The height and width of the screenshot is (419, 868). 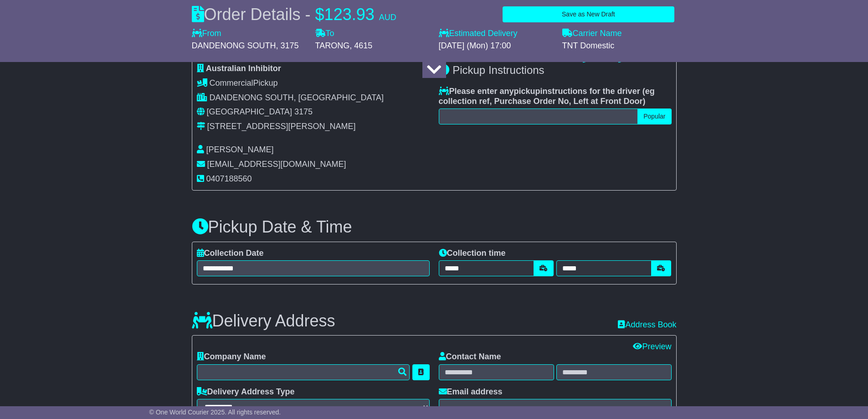 What do you see at coordinates (652, 347) in the screenshot?
I see `a: Preview` at bounding box center [652, 347].